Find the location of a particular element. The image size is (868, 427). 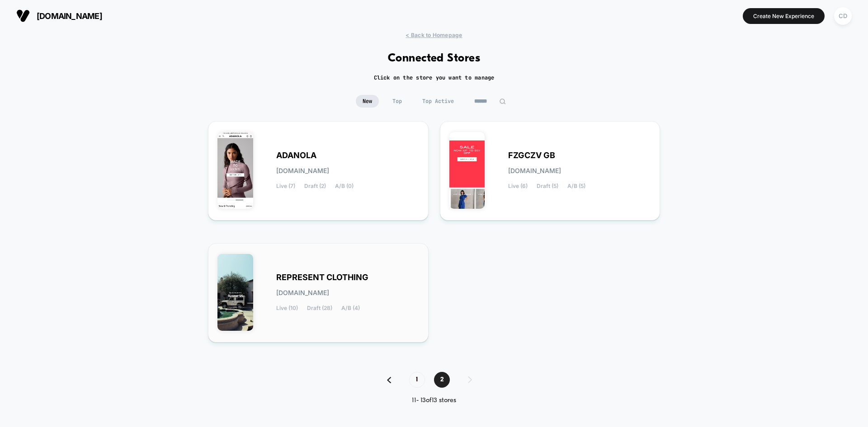

button: CD is located at coordinates (842, 16).